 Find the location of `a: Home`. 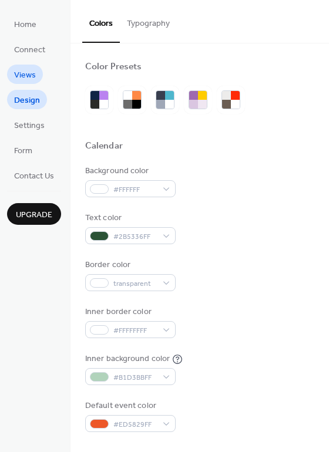

a: Home is located at coordinates (25, 23).